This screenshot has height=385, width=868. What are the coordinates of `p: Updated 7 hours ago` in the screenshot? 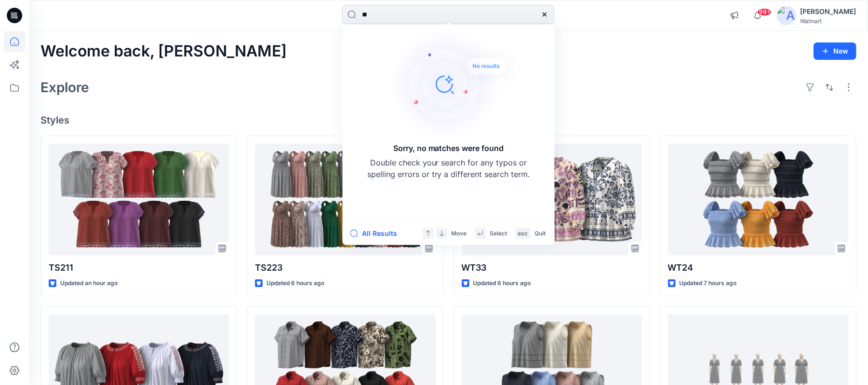 It's located at (708, 283).